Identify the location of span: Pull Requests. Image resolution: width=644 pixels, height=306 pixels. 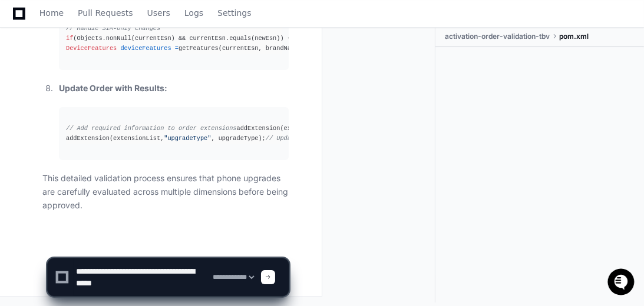
(105, 13).